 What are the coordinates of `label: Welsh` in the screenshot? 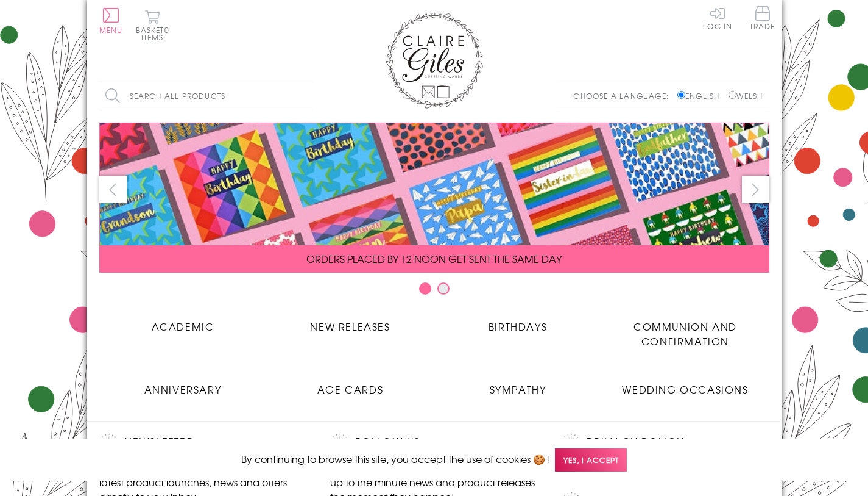 It's located at (746, 96).